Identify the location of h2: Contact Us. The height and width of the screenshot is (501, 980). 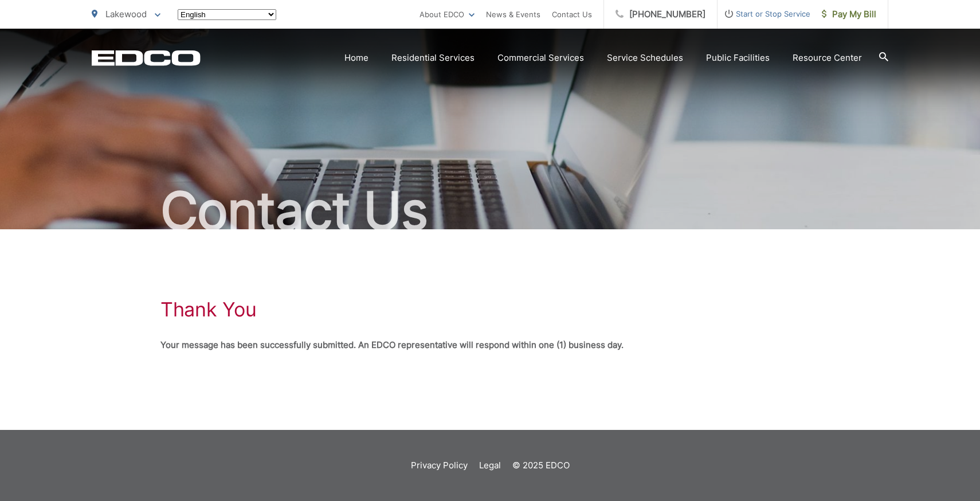
(490, 211).